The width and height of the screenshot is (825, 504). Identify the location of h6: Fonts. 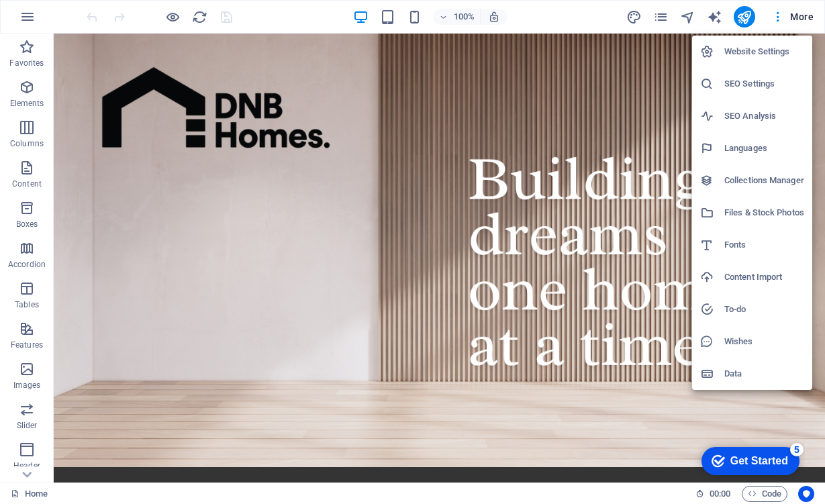
(764, 245).